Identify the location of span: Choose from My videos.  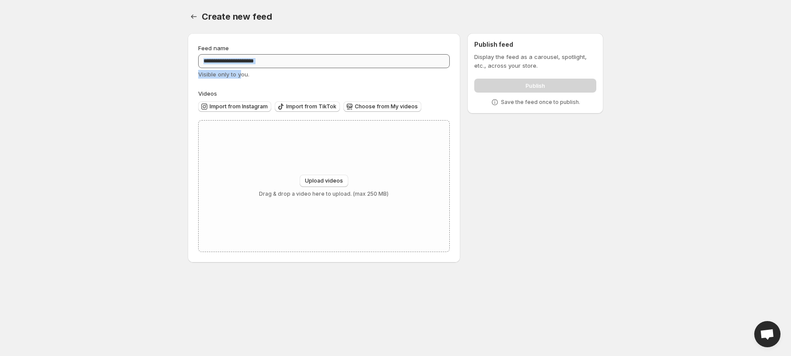
(386, 107).